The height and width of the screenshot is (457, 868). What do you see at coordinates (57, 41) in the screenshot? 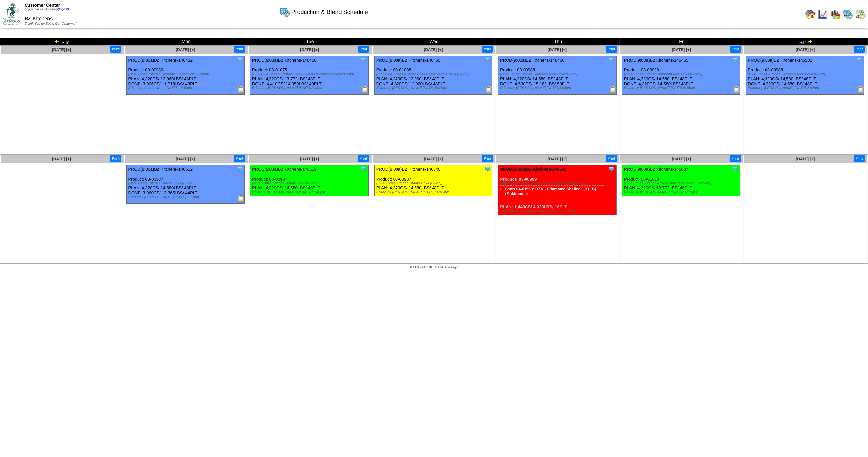
I see `img: arrowleft.gif` at bounding box center [57, 41].